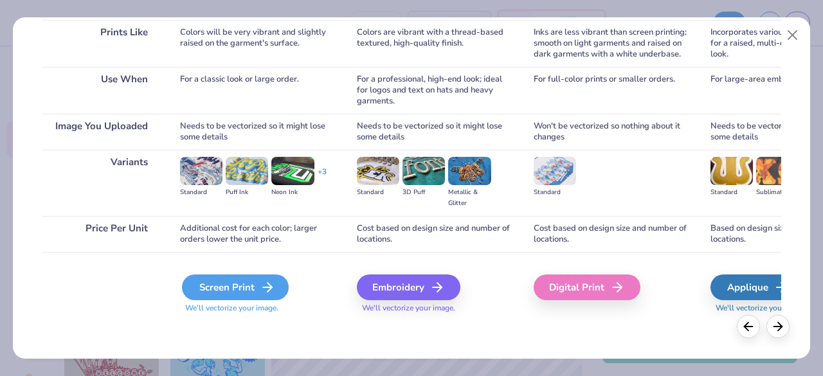  What do you see at coordinates (778, 171) in the screenshot?
I see `img: Sublimated` at bounding box center [778, 171].